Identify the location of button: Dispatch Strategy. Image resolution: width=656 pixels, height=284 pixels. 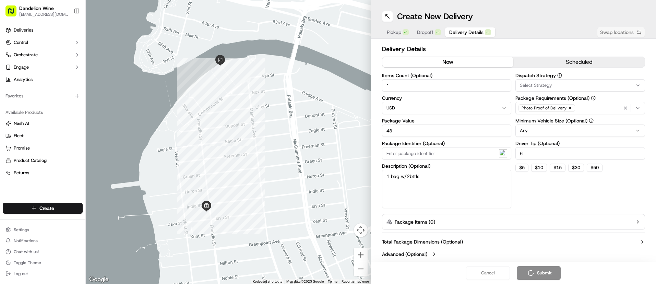
(560, 75).